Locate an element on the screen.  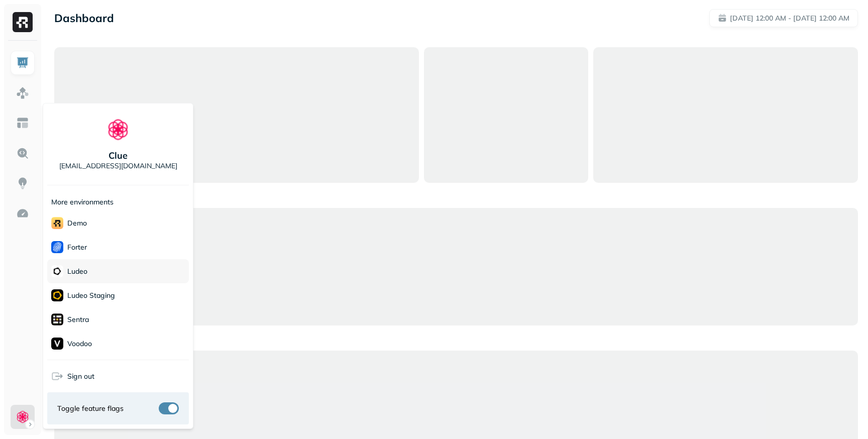
p: Ludeo Staging is located at coordinates (91, 295).